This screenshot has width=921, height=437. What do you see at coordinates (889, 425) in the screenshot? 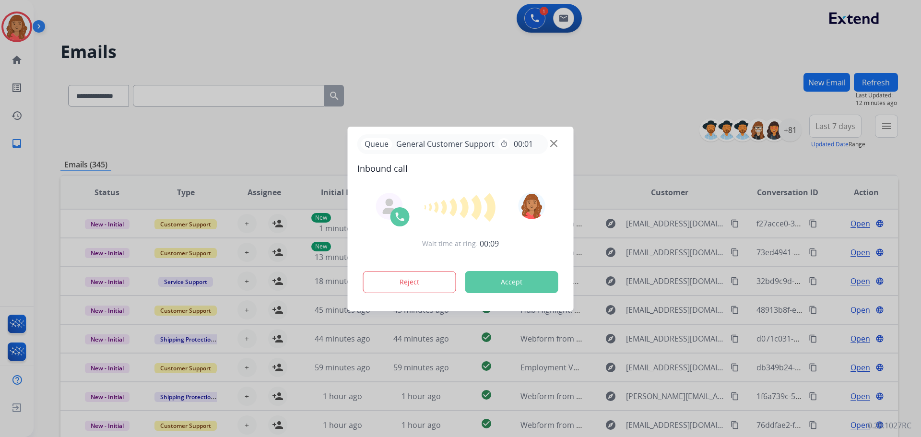
I see `p: 0.20.1027RC` at bounding box center [889, 425].